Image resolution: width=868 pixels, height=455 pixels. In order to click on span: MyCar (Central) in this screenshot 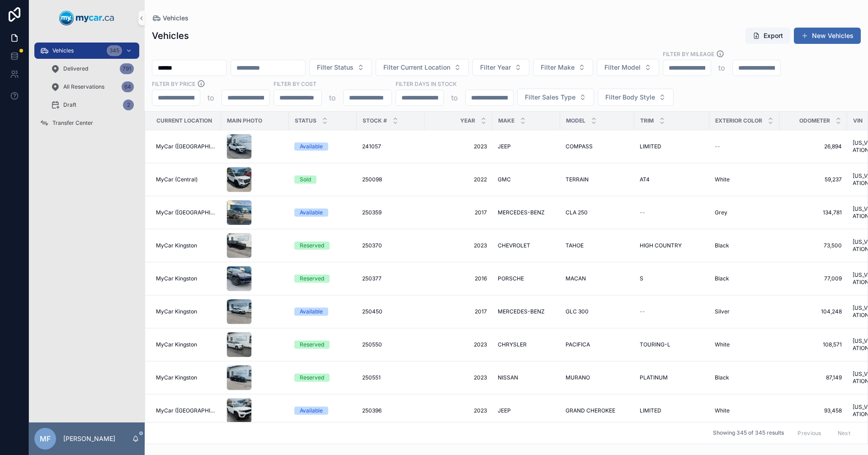, I will do `click(177, 180)`.